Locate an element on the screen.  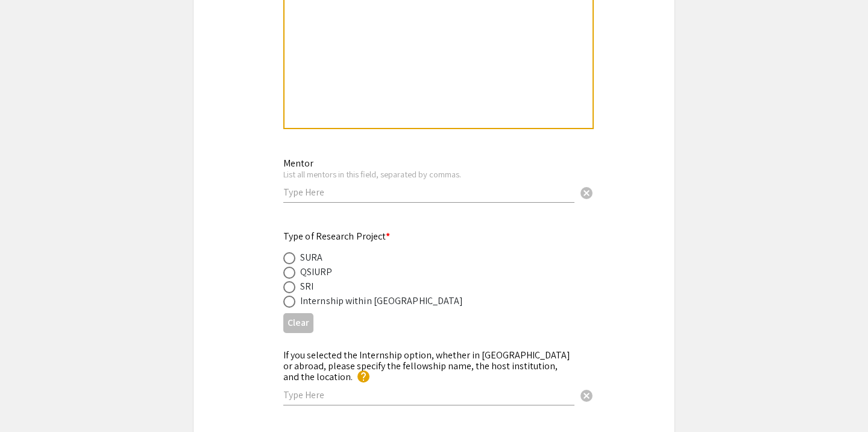
mat-icon: help is located at coordinates (364, 376).